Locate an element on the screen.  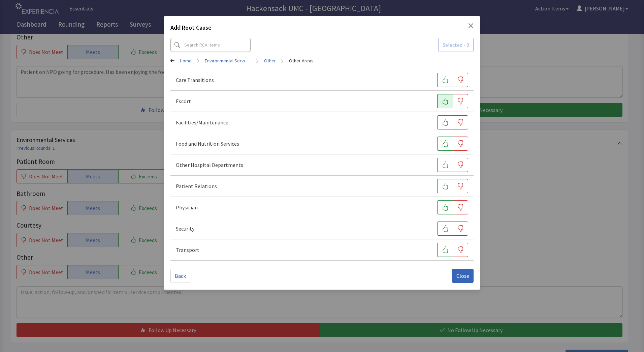
p: Care Transitions is located at coordinates (194, 80).